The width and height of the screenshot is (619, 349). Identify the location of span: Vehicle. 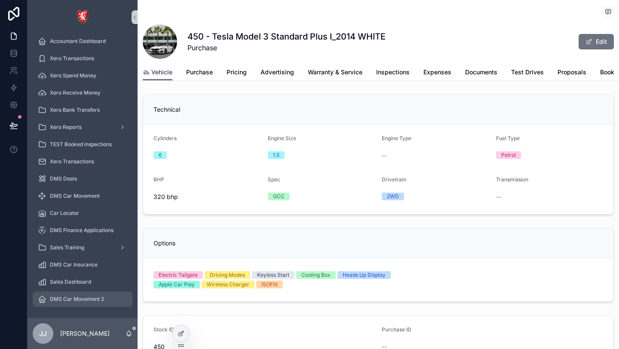
(162, 72).